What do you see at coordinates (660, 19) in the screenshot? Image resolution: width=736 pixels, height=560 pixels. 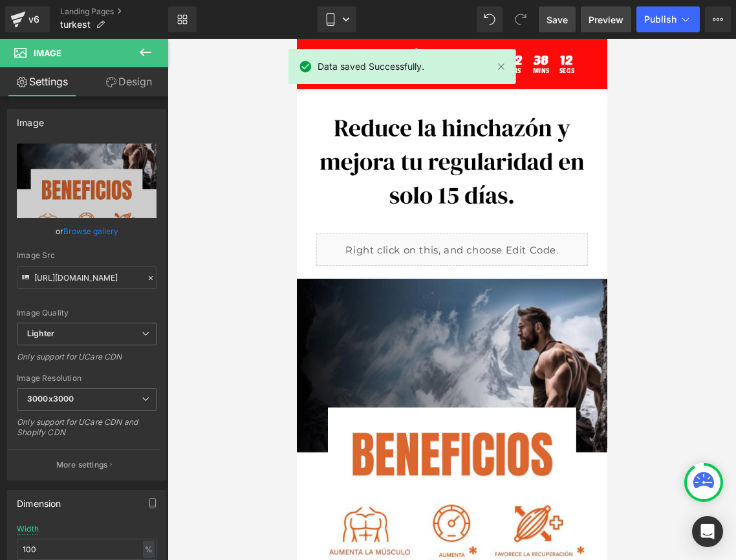 I see `span: Publish` at bounding box center [660, 19].